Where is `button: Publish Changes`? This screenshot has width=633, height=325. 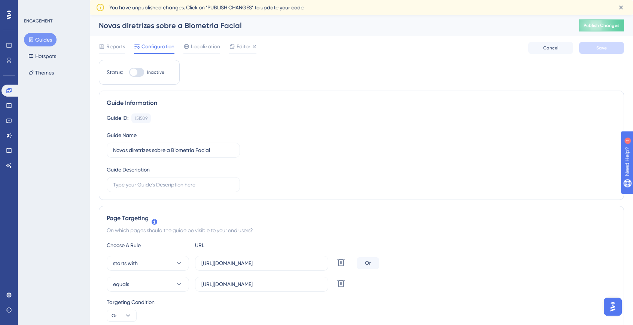
button: Publish Changes is located at coordinates (601, 25).